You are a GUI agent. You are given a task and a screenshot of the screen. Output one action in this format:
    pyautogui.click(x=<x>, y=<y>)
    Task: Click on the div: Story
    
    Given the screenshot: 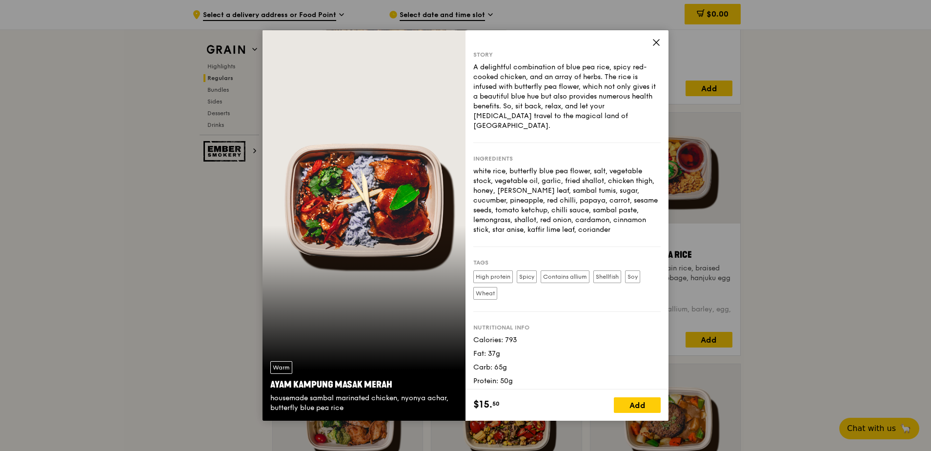 What is the action you would take?
    pyautogui.click(x=567, y=55)
    